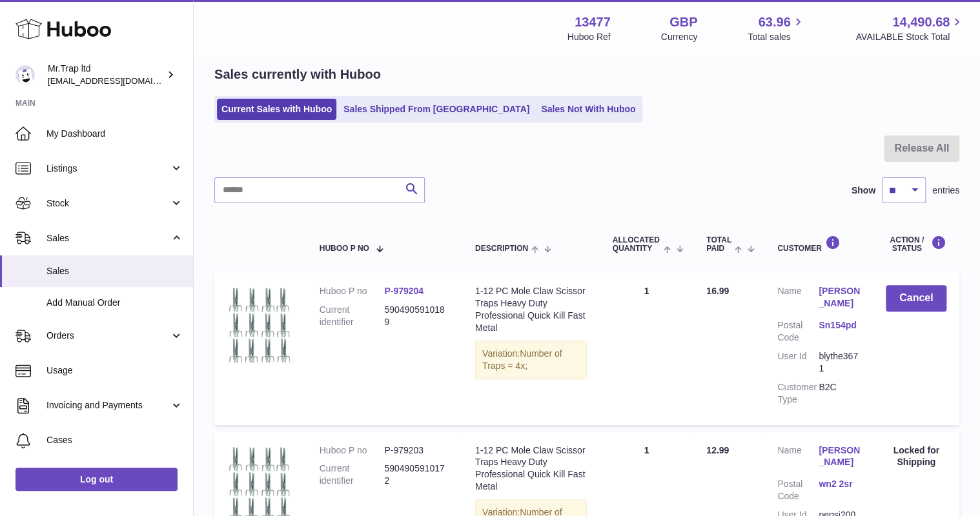  Describe the element at coordinates (774, 22) in the screenshot. I see `span: 63.96` at that location.